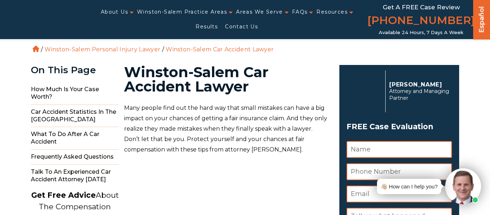  What do you see at coordinates (409, 186) in the screenshot?
I see `div: 👋🏼 How can I help you?` at bounding box center [409, 186].